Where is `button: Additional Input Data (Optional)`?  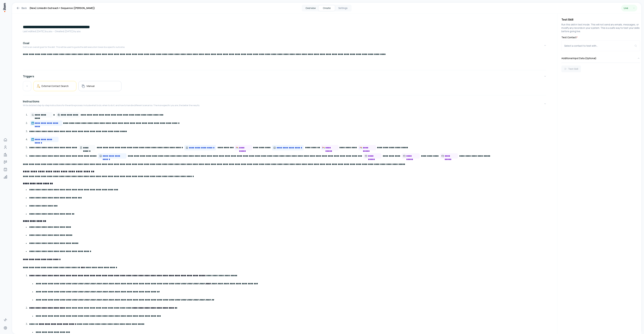
button: Additional Input Data (Optional) is located at coordinates (600, 58).